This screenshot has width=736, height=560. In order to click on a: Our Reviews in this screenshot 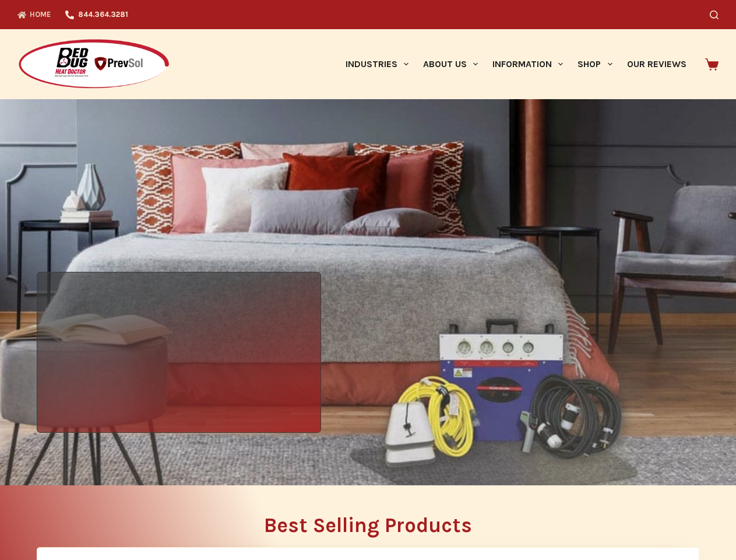, I will do `click(657, 64)`.